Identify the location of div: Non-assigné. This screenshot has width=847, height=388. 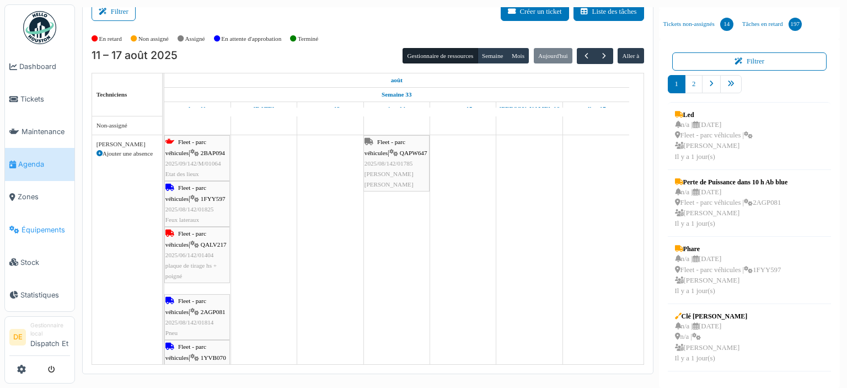
(127, 125).